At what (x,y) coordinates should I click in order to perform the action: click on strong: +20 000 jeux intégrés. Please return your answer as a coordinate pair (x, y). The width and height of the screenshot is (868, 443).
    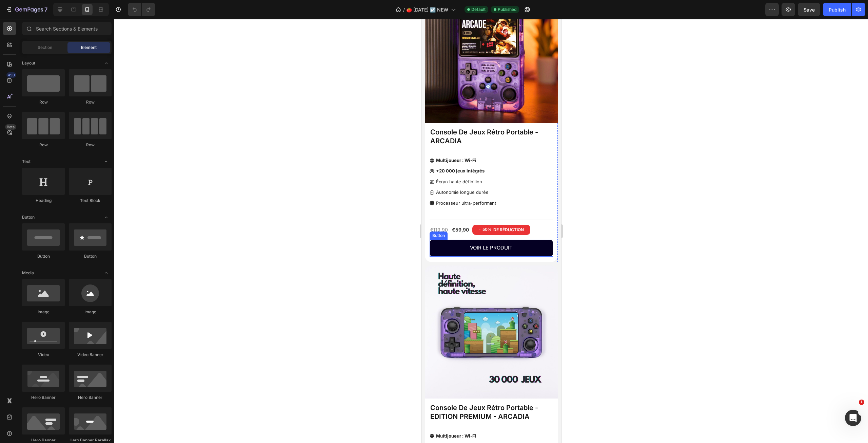
    Looking at the image, I should click on (39, 151).